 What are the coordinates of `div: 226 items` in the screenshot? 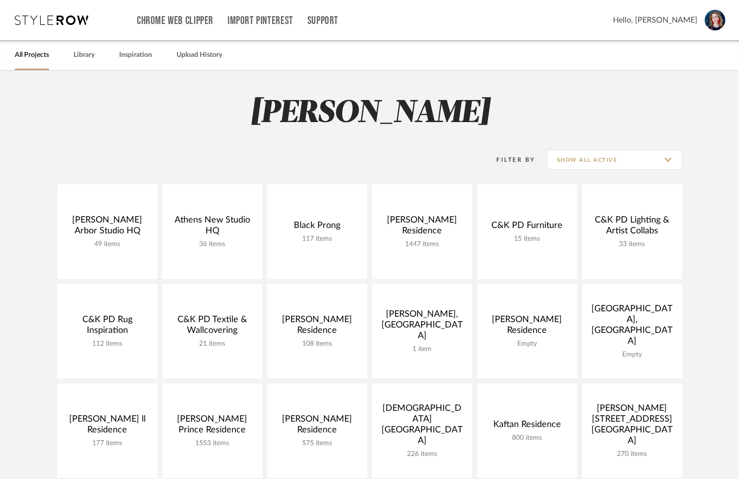 It's located at (422, 454).